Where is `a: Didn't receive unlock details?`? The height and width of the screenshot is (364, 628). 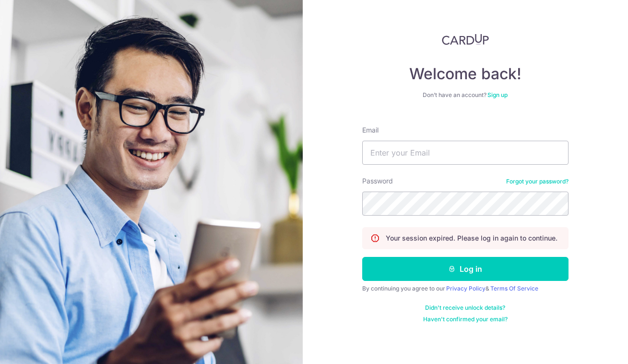 a: Didn't receive unlock details? is located at coordinates (465, 308).